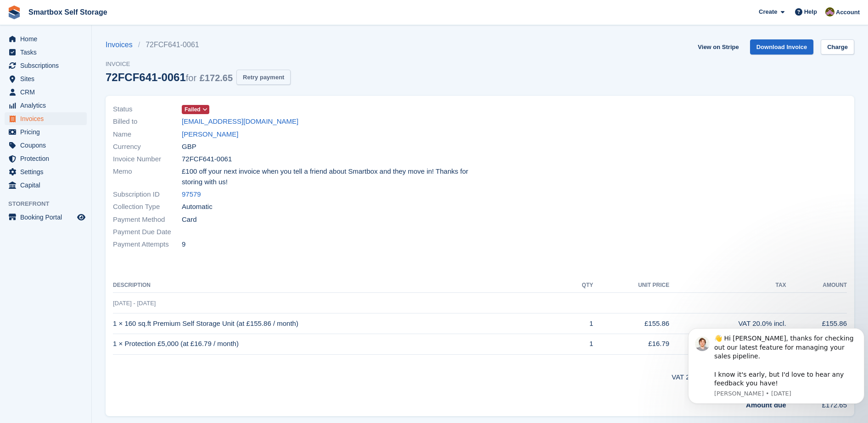 The image size is (868, 423). I want to click on span: Account, so click(848, 12).